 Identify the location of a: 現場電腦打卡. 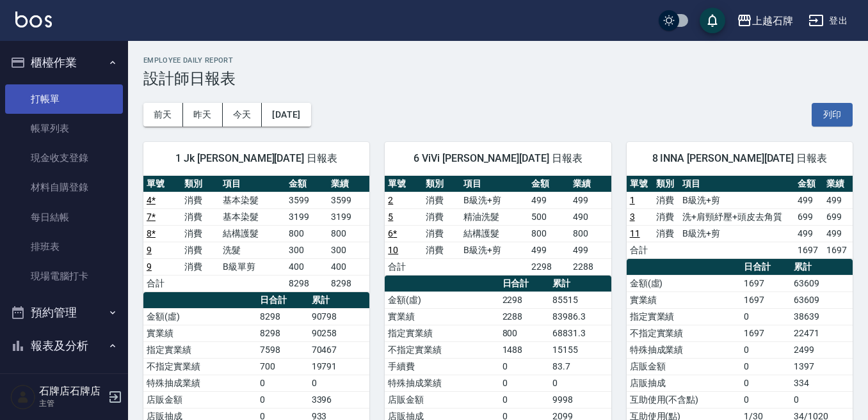
(64, 276).